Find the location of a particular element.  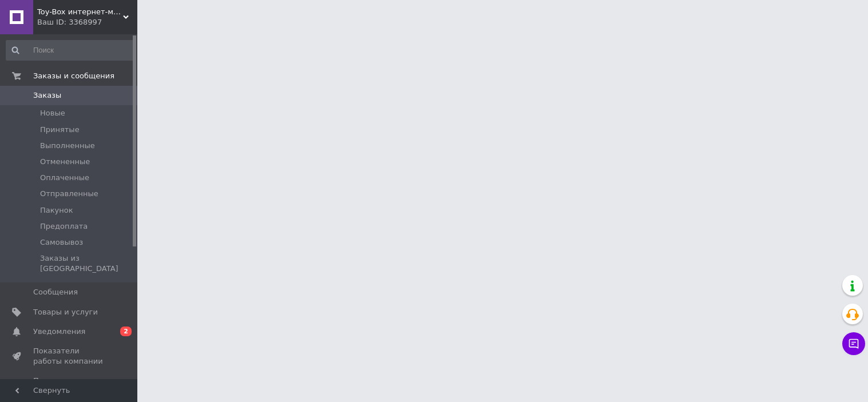

span: Принятые is located at coordinates (59, 130).